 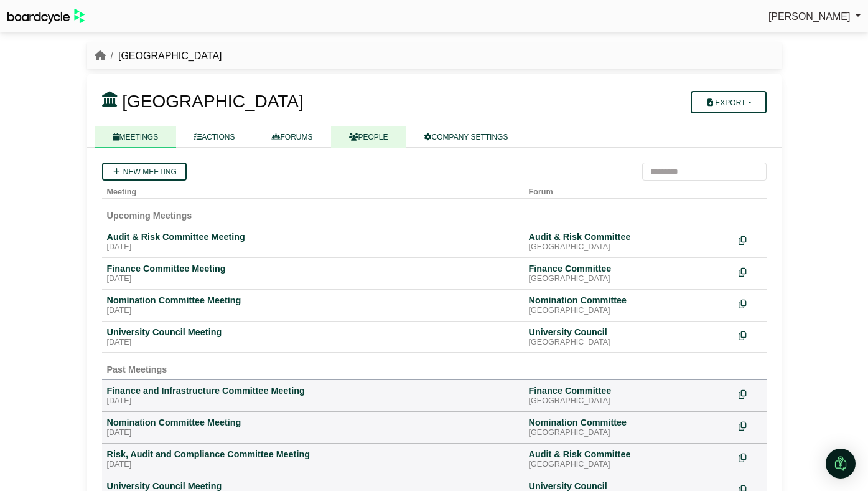 What do you see at coordinates (292, 137) in the screenshot?
I see `a: FORUMS` at bounding box center [292, 137].